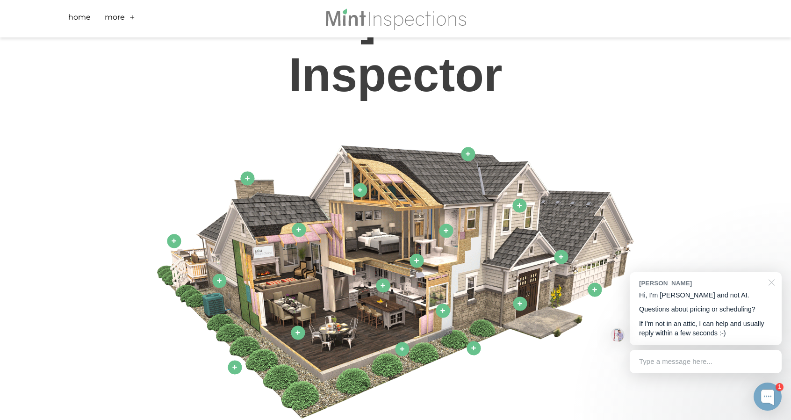 This screenshot has height=420, width=791. I want to click on img: Mint Inspections, so click(396, 19).